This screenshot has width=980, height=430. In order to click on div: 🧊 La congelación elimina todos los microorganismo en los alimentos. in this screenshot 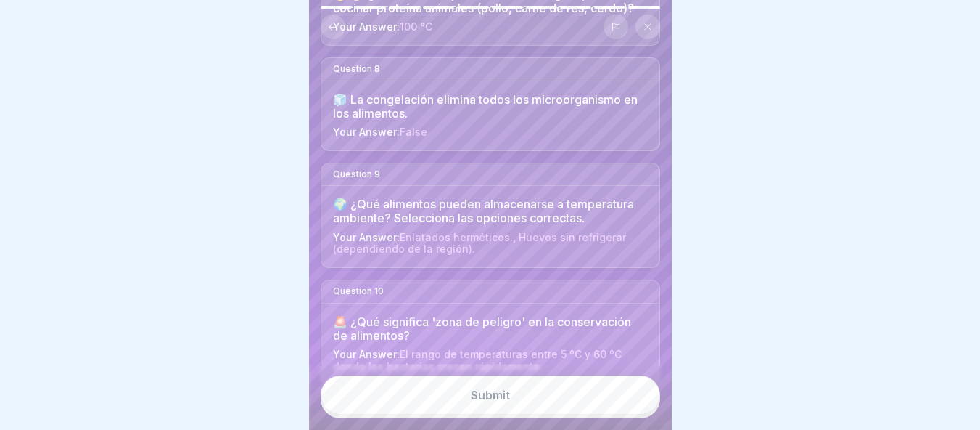, I will do `click(490, 107)`.